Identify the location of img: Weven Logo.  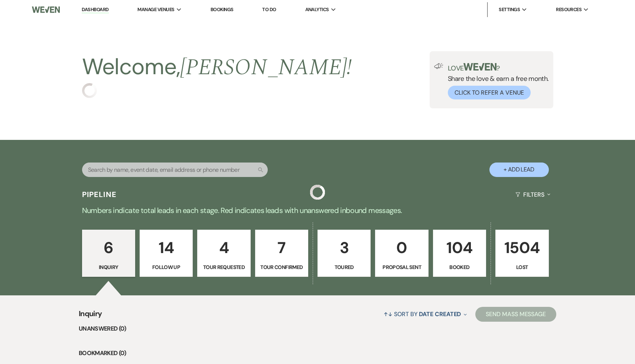
(46, 10).